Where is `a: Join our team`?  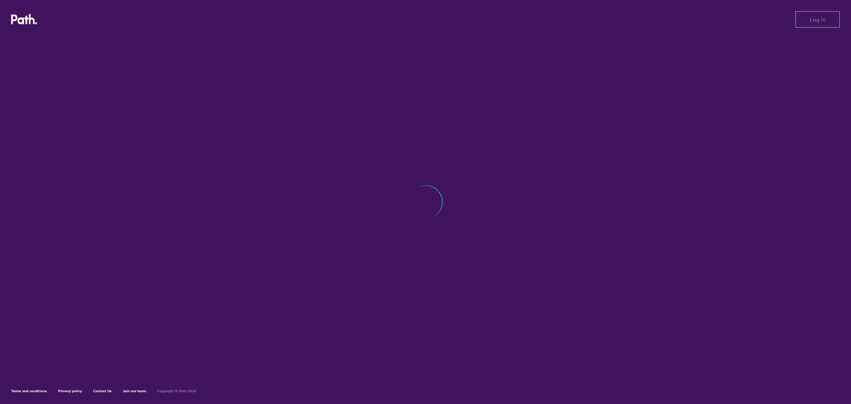
a: Join our team is located at coordinates (134, 391).